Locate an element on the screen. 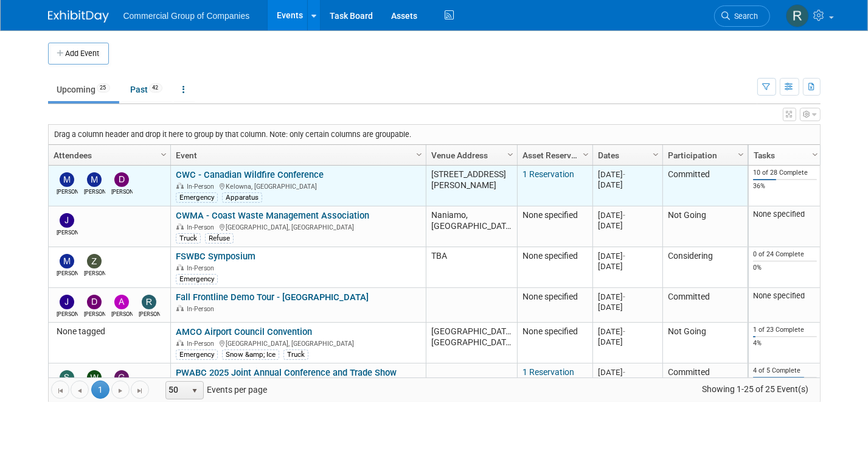  a: Go to the next page is located at coordinates (120, 390).